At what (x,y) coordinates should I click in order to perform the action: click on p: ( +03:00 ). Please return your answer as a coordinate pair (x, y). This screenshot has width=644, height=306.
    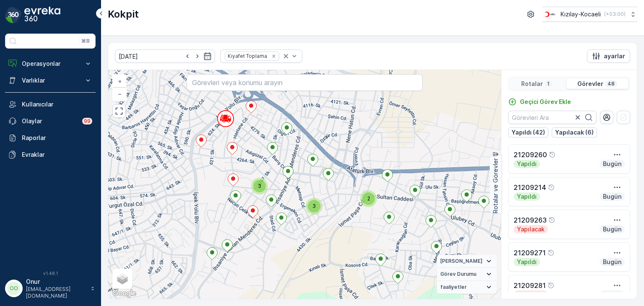
    Looking at the image, I should click on (615, 14).